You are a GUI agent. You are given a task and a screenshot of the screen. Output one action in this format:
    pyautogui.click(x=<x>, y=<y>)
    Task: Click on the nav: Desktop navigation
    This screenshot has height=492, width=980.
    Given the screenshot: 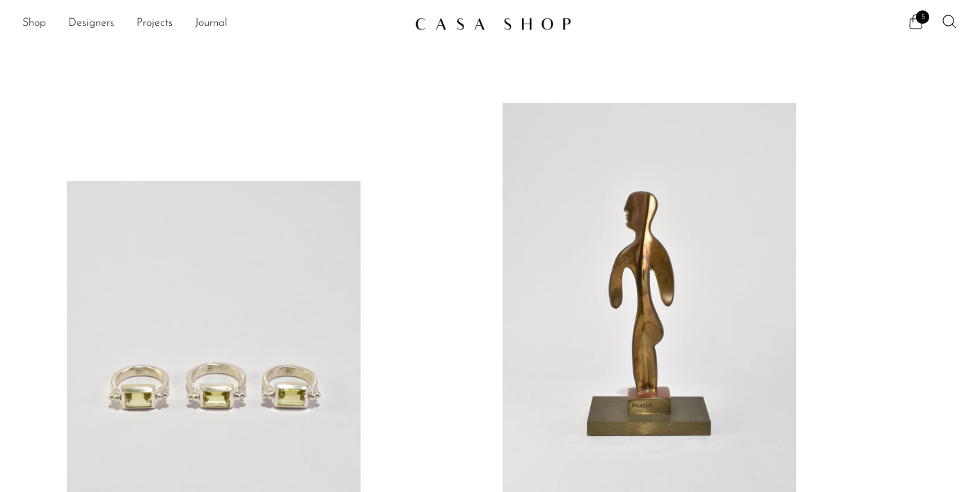 What is the action you would take?
    pyautogui.click(x=213, y=23)
    